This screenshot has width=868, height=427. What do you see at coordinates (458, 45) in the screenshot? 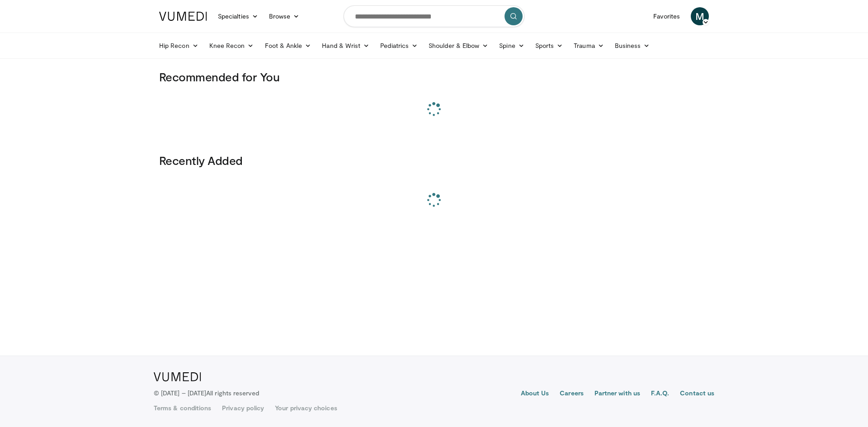
I see `a: Shoulder & Elbow` at bounding box center [458, 45].